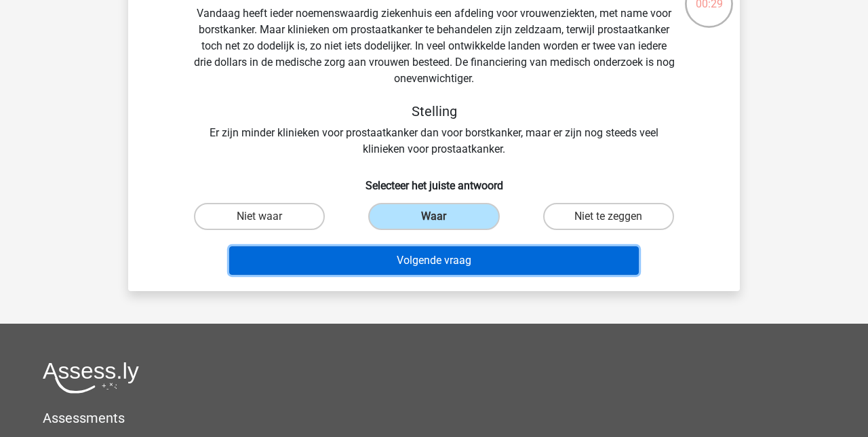 The image size is (868, 437). Describe the element at coordinates (433, 217) in the screenshot. I see `label: Waar` at that location.